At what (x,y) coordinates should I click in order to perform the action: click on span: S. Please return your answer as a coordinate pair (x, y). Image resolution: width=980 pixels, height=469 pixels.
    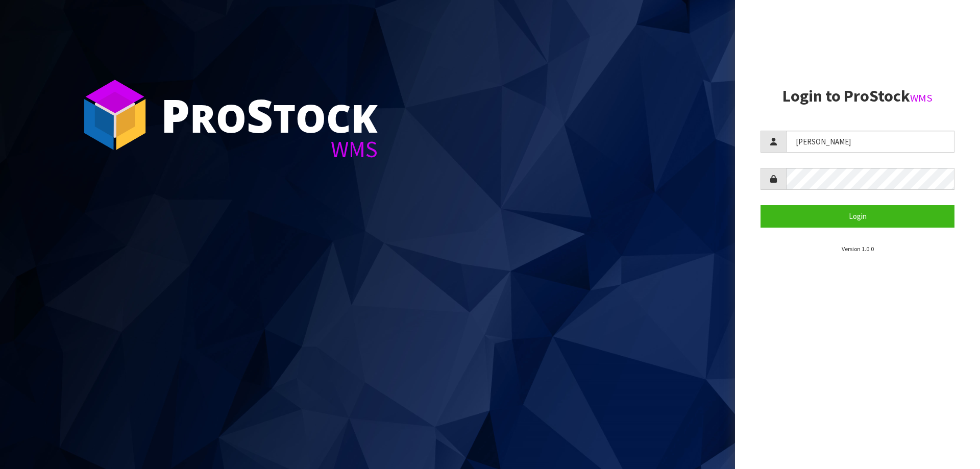
    Looking at the image, I should click on (260, 115).